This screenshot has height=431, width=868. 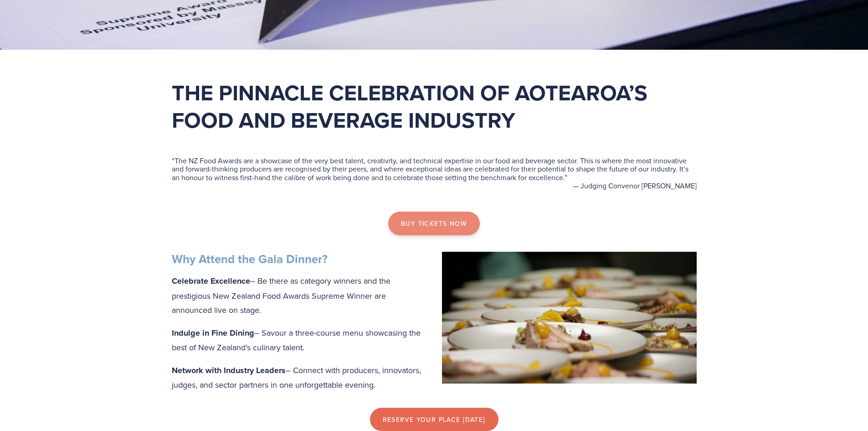 What do you see at coordinates (434, 295) in the screenshot?
I see `p: – Be there as category winners and the prestigious New Zealand Food Awards Supreme Winner are ann...` at bounding box center [434, 295].